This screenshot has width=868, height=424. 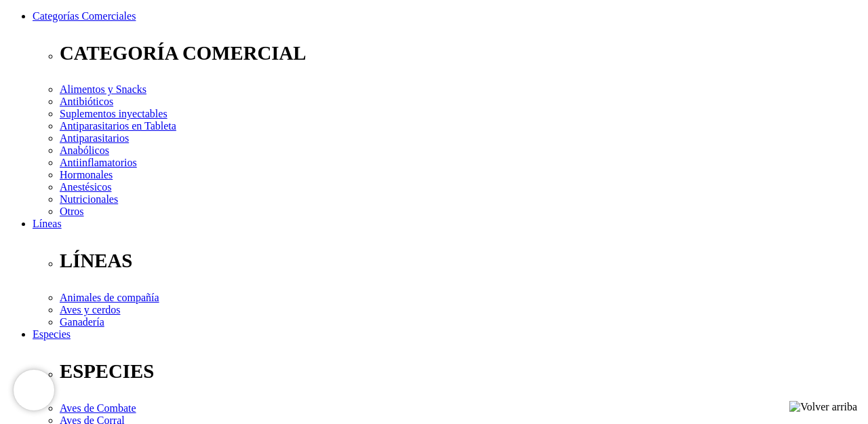 What do you see at coordinates (89, 309) in the screenshot?
I see `a: Aves y cerdos` at bounding box center [89, 309].